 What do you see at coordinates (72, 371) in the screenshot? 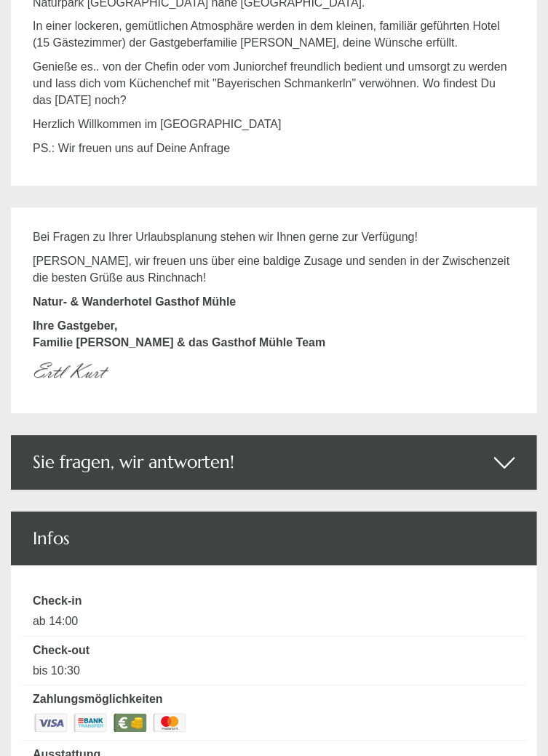
I see `img: image` at bounding box center [72, 371].